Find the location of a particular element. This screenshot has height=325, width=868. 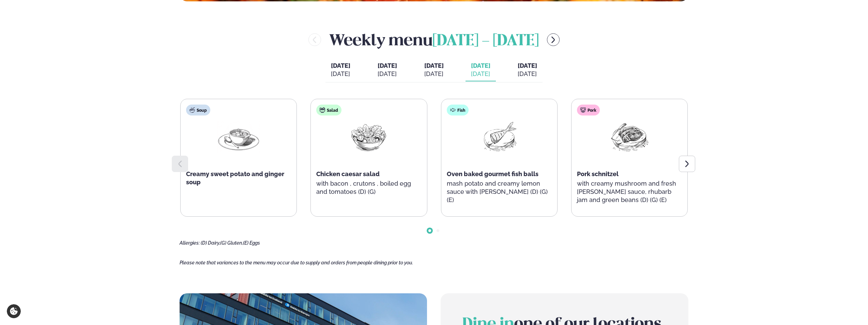

span: Pork schnitzel is located at coordinates (597, 174).